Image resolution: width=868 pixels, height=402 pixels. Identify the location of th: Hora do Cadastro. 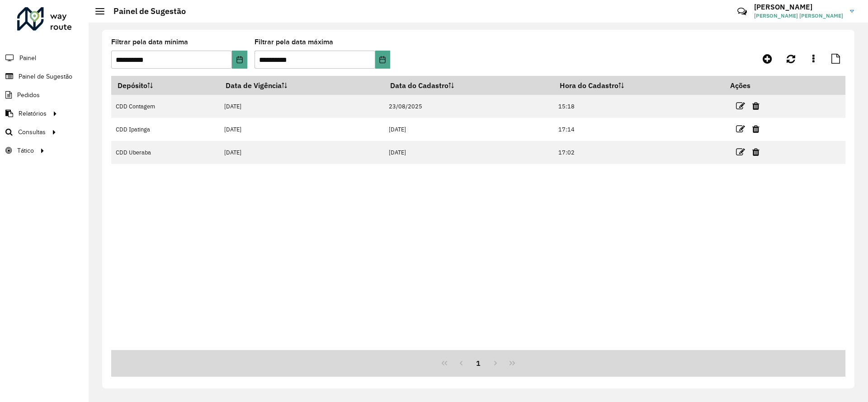
(638, 86).